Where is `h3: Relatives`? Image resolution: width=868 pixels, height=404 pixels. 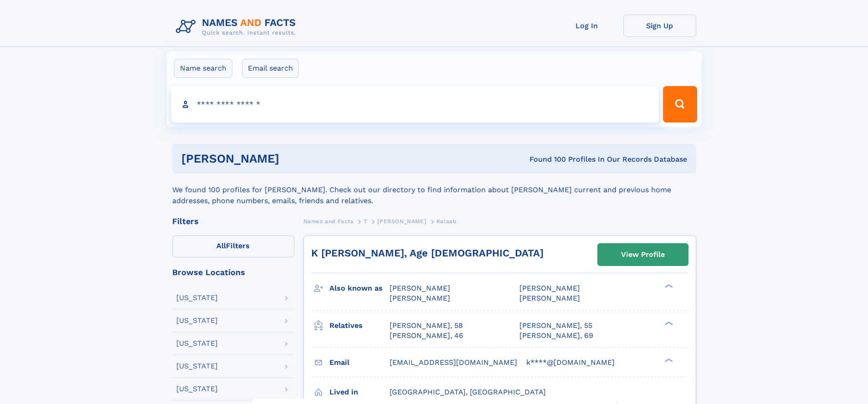
h3: Relatives is located at coordinates (359, 325).